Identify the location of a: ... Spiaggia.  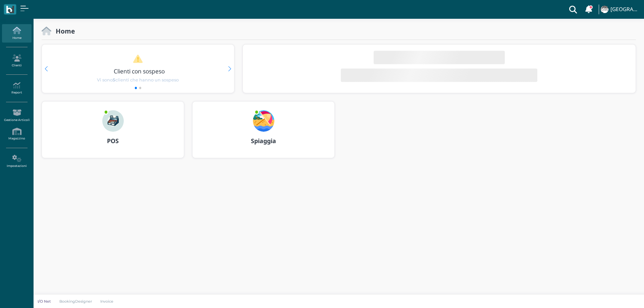
(263, 134).